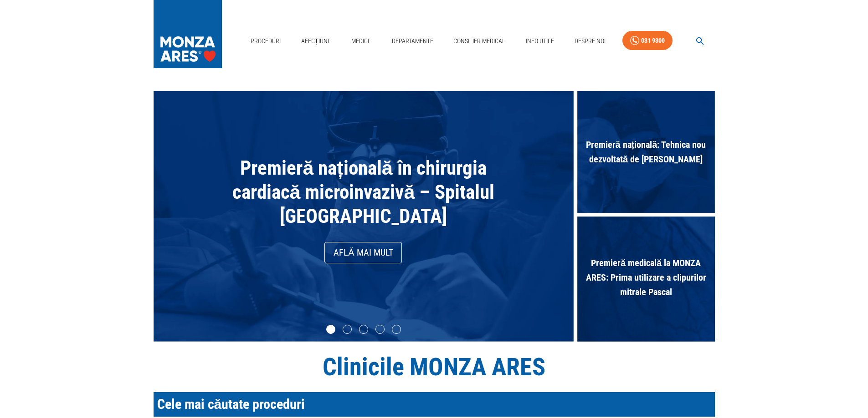 Image resolution: width=868 pixels, height=418 pixels. What do you see at coordinates (434, 367) in the screenshot?
I see `h1: Clinicile MONZA ARES` at bounding box center [434, 367].